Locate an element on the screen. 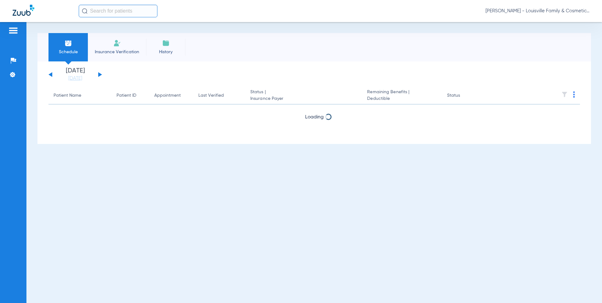  img: Schedule is located at coordinates (68, 43).